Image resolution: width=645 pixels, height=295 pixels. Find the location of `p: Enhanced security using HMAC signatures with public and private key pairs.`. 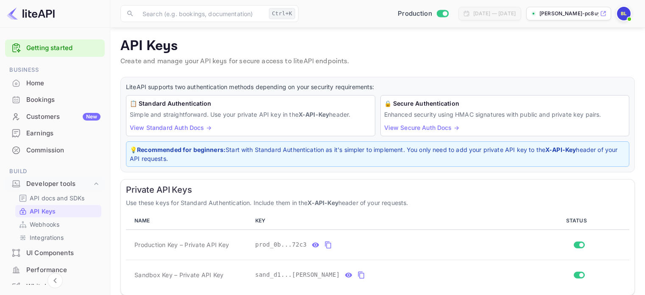

p: Enhanced security using HMAC signatures with public and private key pairs. is located at coordinates (505, 114).